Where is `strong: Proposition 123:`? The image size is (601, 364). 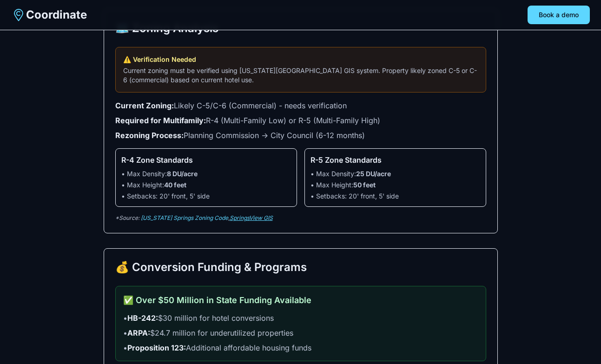 strong: Proposition 123: is located at coordinates (157, 347).